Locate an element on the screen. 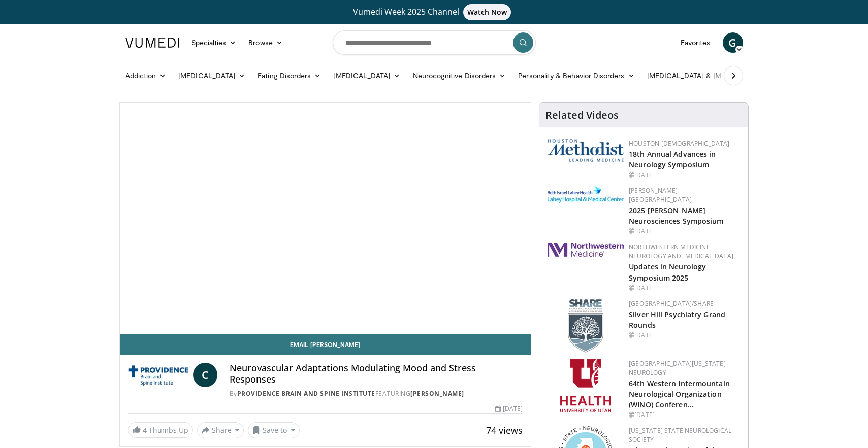 The image size is (868, 448). span: Watch Now is located at coordinates (487, 13).